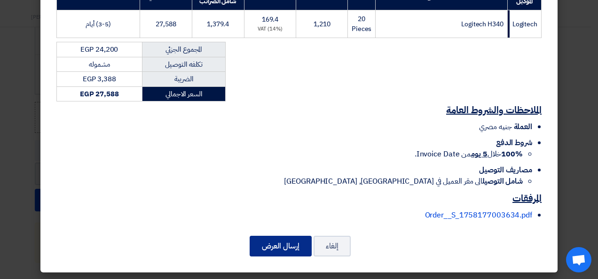 The height and width of the screenshot is (279, 598). What do you see at coordinates (98, 24) in the screenshot?
I see `span: (3-5) أيام` at bounding box center [98, 24].